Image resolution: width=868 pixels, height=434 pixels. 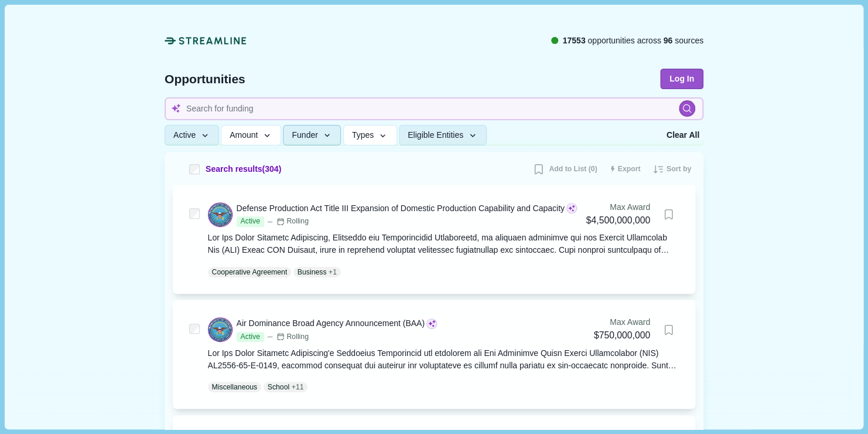 I want to click on span: + 1, so click(x=333, y=272).